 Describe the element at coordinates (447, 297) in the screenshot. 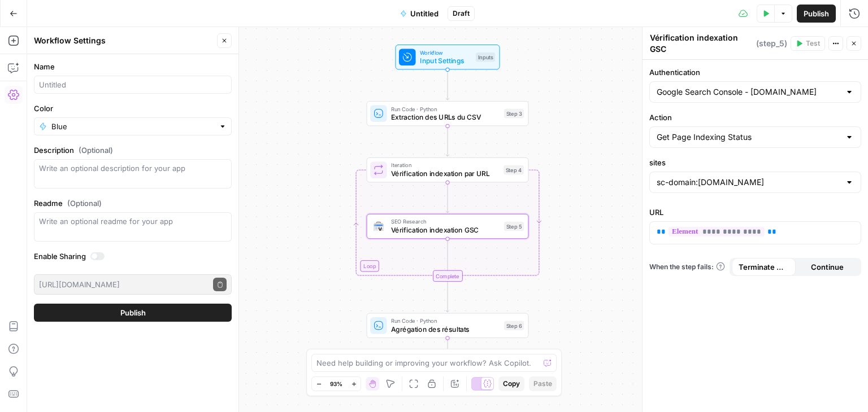

I see `g: Edge from step_4-iteration-end to step_6` at that location.